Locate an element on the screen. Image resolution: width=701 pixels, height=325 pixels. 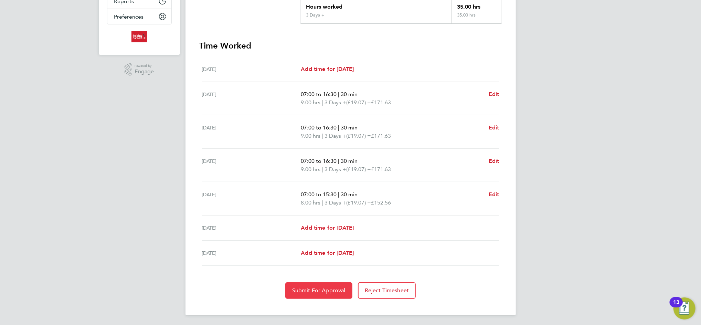
span: 8.00 hrs is located at coordinates (311, 202).